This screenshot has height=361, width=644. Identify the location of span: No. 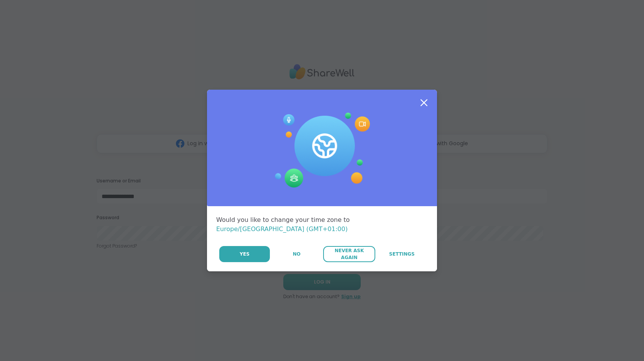
(296, 254).